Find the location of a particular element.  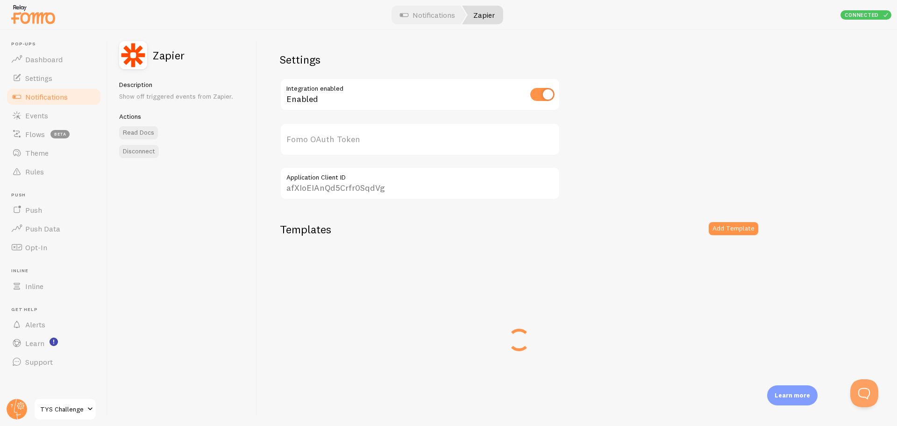

a: Inline is located at coordinates (54, 286).